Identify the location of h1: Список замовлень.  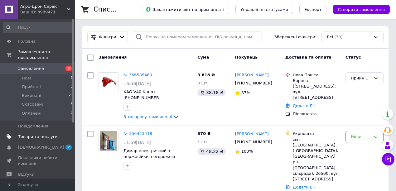
(125, 9).